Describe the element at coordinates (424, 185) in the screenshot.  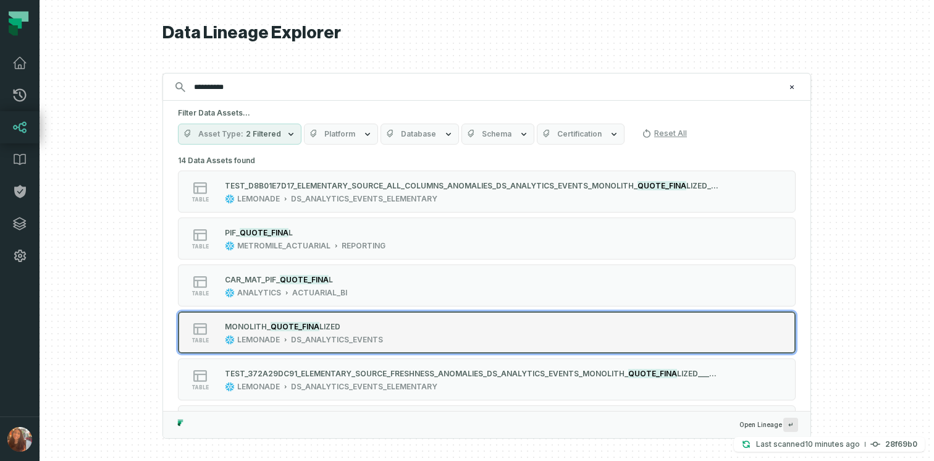
I see `span: TEST_D8B01E7D17_ELEMENTARY_SOURCE_ALL_COLUMNS_ANOMALIES_DS_ANALYTICS_EVENTS_MONOLI` at that location.